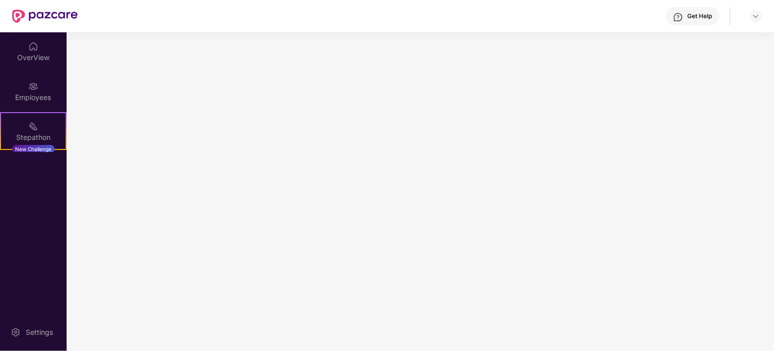 This screenshot has height=351, width=774. Describe the element at coordinates (33, 46) in the screenshot. I see `img: svg+xml;base64,PHN2ZyBpZD0iSG9tZSIgeG1sbnM9Imh0dHA6Ly93d3cudzMub3JnLzIwMDAvc3ZnIiB3aWR0aD0iMjAiIG...` at that location.